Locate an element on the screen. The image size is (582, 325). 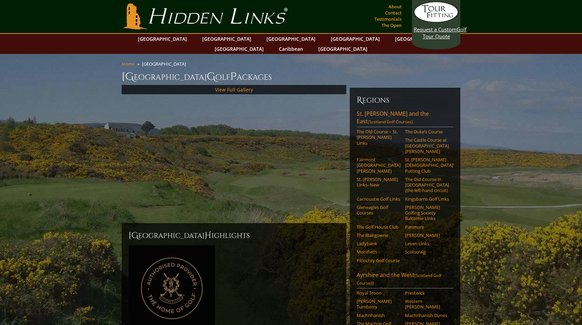
a: Home is located at coordinates (128, 64).